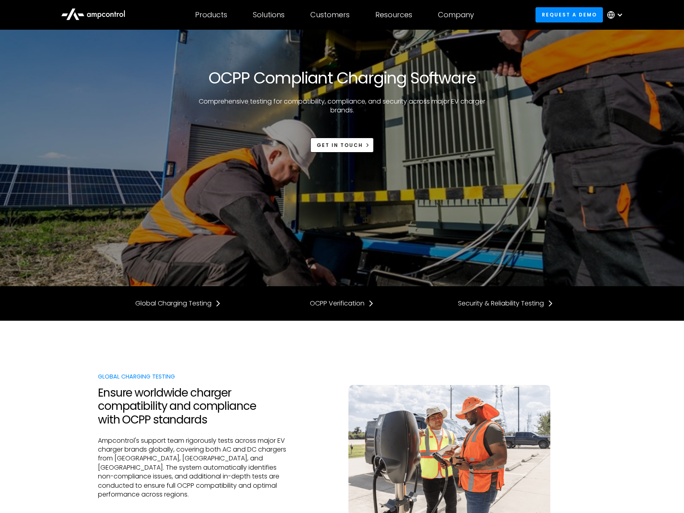  Describe the element at coordinates (394, 15) in the screenshot. I see `div: Resources` at that location.